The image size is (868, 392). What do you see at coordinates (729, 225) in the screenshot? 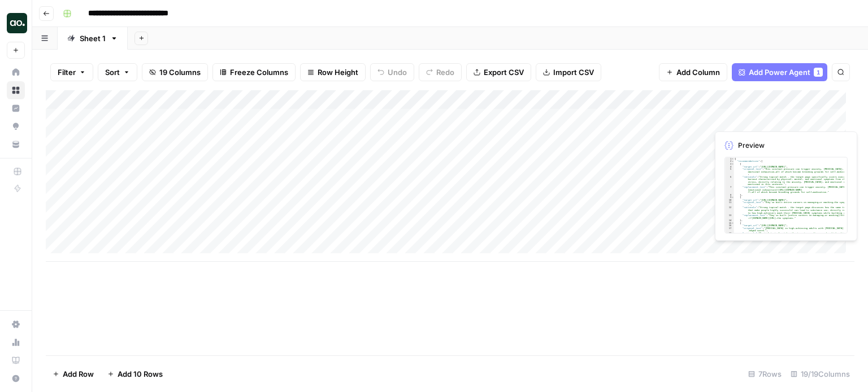
I see `div: 16` at bounding box center [729, 225].